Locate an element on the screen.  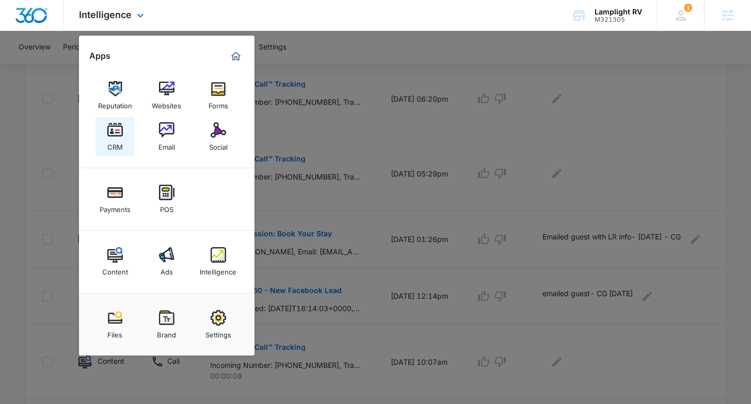
a: Content is located at coordinates (115, 262).